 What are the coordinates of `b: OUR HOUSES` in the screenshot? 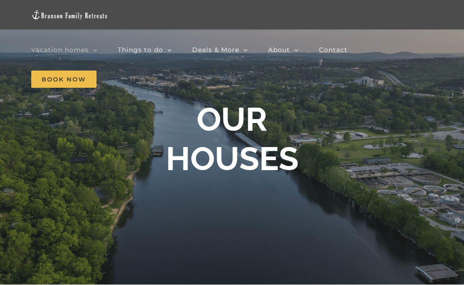 It's located at (232, 139).